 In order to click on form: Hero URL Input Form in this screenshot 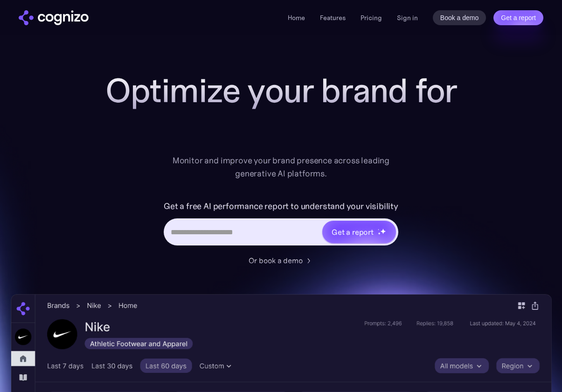, I will do `click(281, 224)`.